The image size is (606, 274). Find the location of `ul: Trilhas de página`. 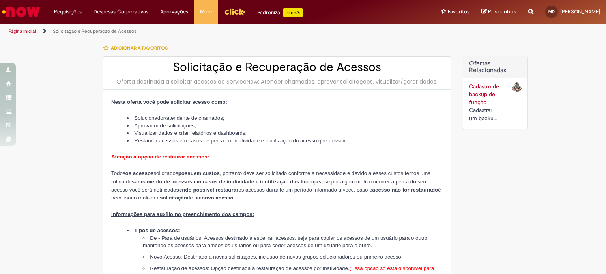

ul: Trilhas de página is located at coordinates (202, 31).